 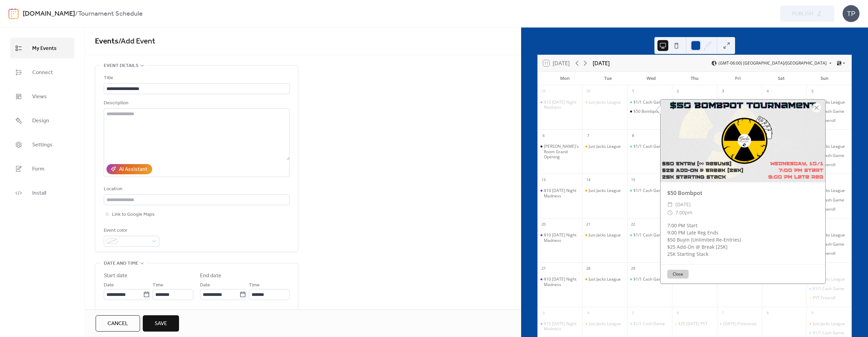 What do you see at coordinates (42, 47) in the screenshot?
I see `a: My Events` at bounding box center [42, 47].